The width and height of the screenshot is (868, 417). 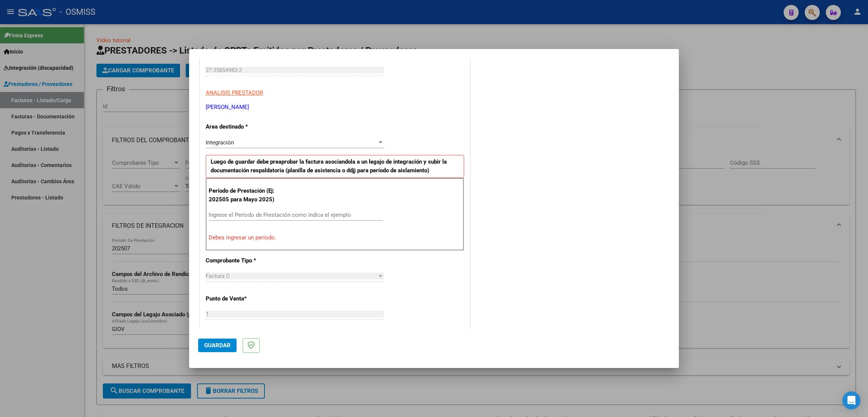 What do you see at coordinates (245, 260) in the screenshot?
I see `p: Comprobante Tipo *` at bounding box center [245, 260].